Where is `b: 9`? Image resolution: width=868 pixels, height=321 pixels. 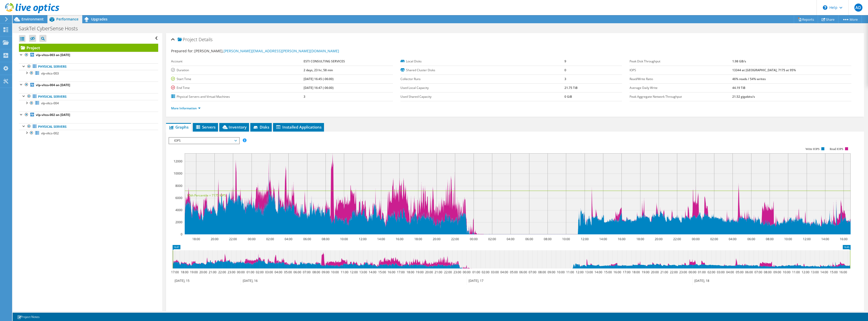
b: 9 is located at coordinates (565, 61).